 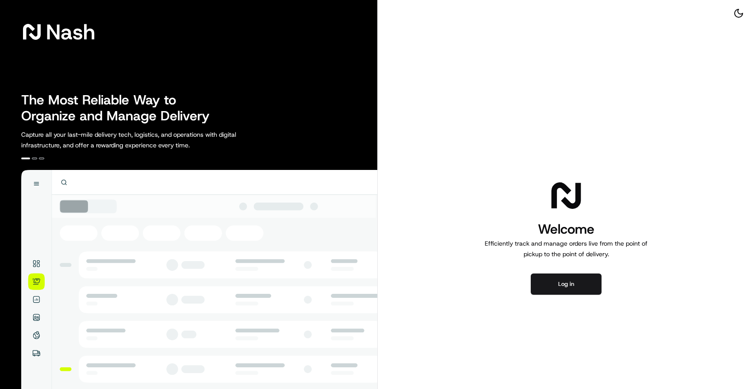 I want to click on p: Efficiently track and manage orders live from the point of pickup to the point of delivery., so click(x=566, y=249).